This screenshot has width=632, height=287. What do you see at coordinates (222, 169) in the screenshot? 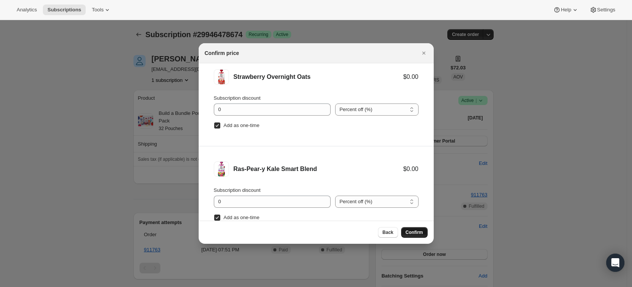
I see `img: Ras-Pear-y Kale Smart Blend` at bounding box center [222, 169].